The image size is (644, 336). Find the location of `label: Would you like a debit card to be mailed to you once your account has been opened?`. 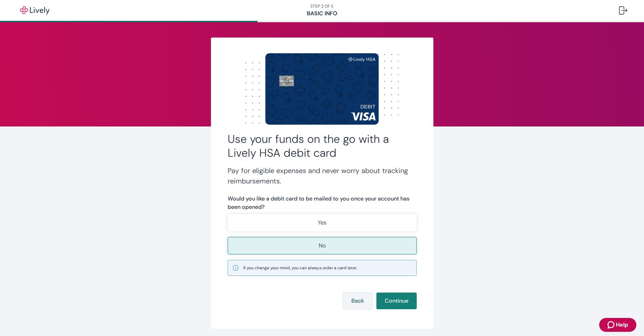

label: Would you like a debit card to be mailed to you once your account has been opened? is located at coordinates (322, 203).